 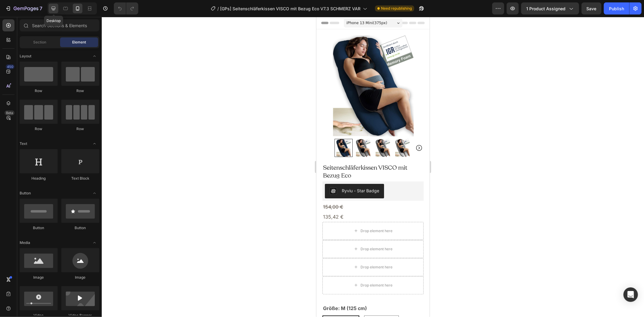 I want to click on span: Section, so click(x=40, y=42).